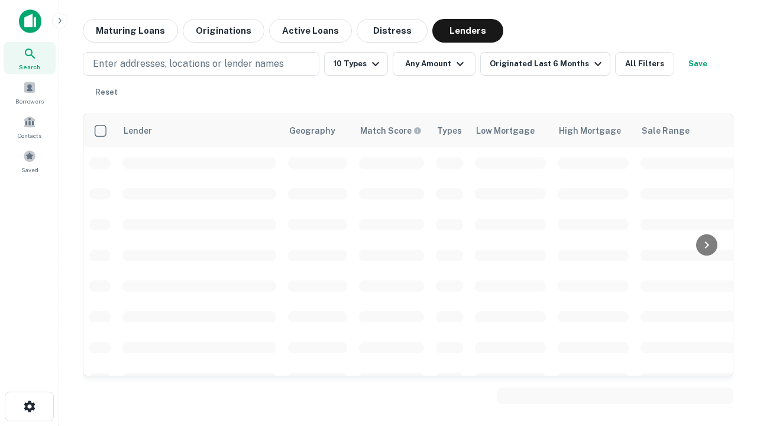 The width and height of the screenshot is (757, 426). I want to click on h6: Match Score, so click(389, 131).